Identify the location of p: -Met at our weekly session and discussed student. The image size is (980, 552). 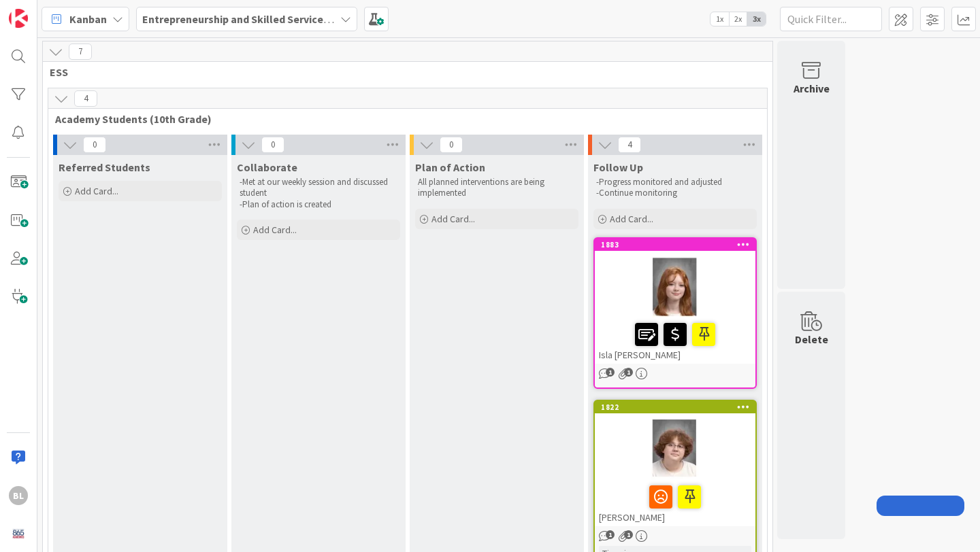
(319, 188).